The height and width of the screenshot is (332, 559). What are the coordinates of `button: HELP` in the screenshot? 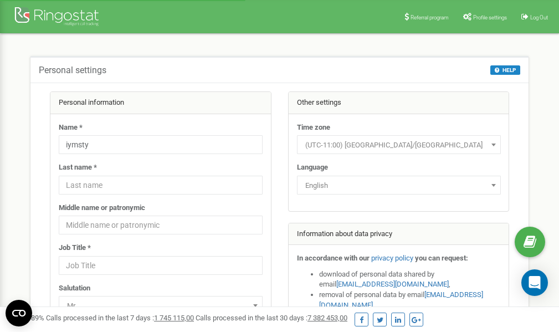 It's located at (505, 70).